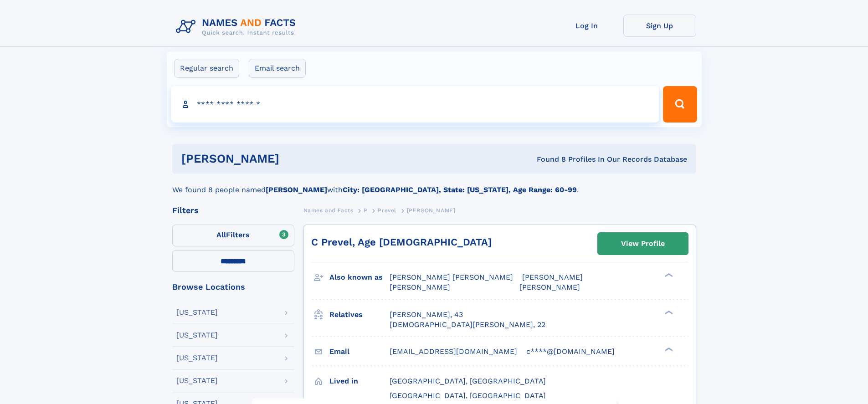 The height and width of the screenshot is (404, 868). I want to click on label: Email search, so click(277, 68).